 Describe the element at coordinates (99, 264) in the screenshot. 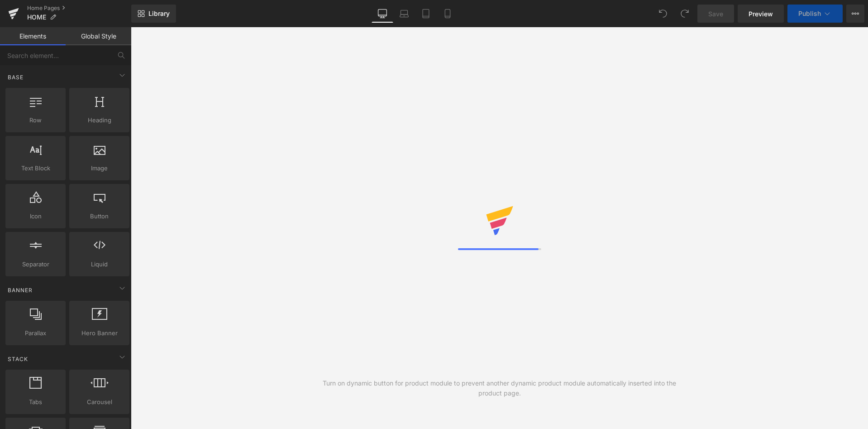

I see `span: Liquid` at that location.